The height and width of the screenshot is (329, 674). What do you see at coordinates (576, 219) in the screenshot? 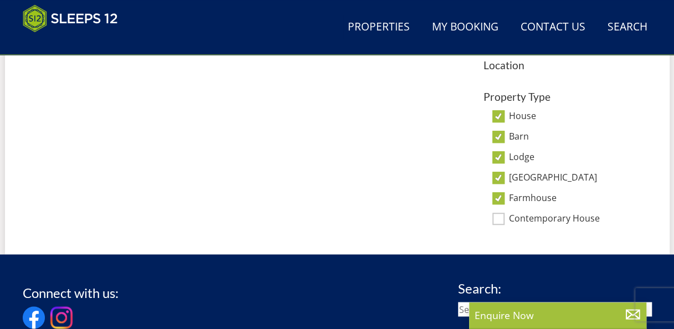
I see `label: Contemporary House` at bounding box center [576, 219].